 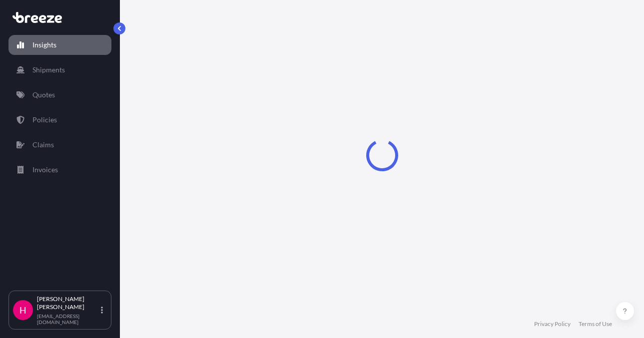 What do you see at coordinates (60, 120) in the screenshot?
I see `a: Policies` at bounding box center [60, 120].